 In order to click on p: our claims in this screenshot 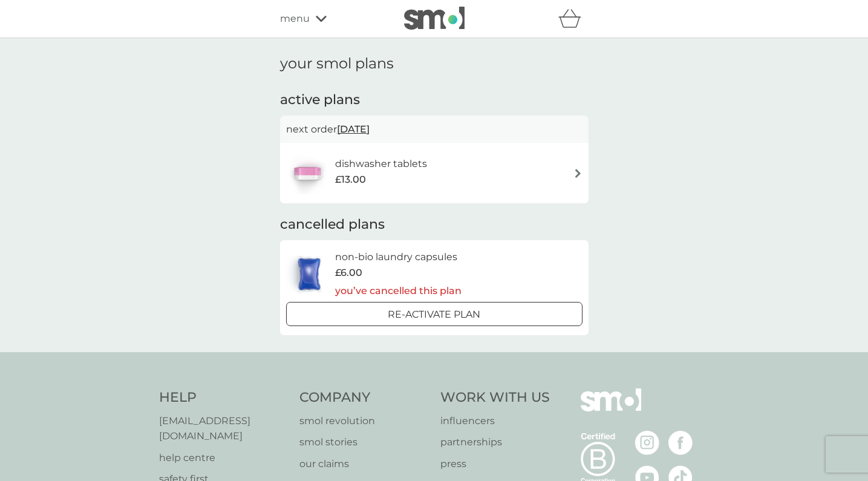, I will do `click(363, 464)`.